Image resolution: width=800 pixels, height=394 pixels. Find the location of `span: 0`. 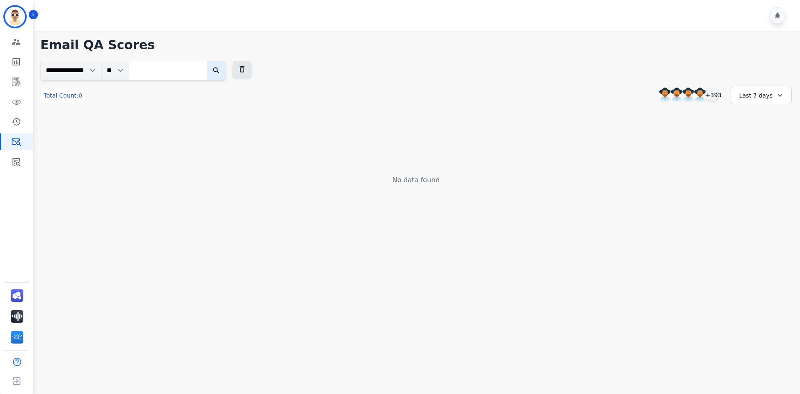

span: 0 is located at coordinates (80, 95).